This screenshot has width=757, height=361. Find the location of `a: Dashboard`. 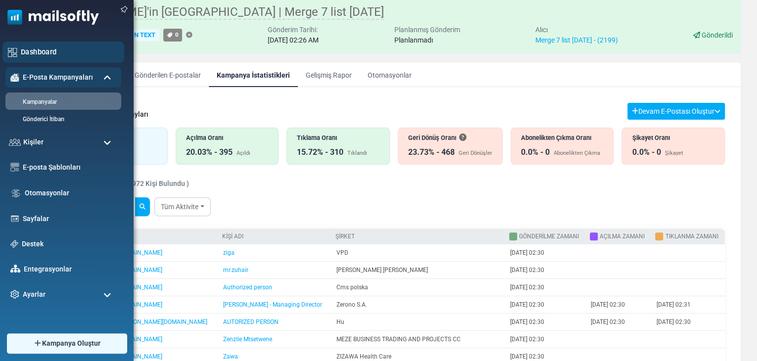

a: Dashboard is located at coordinates (70, 52).